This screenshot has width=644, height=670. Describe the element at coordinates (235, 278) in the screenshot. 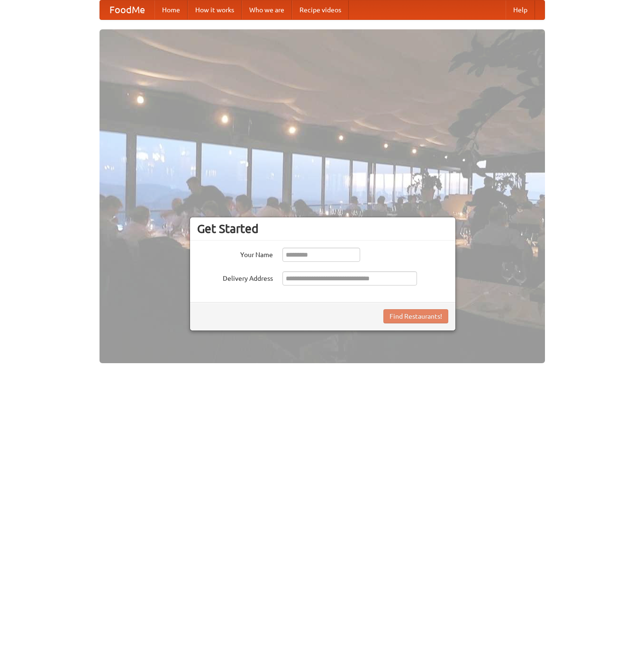

I see `label: Delivery Address` at that location.